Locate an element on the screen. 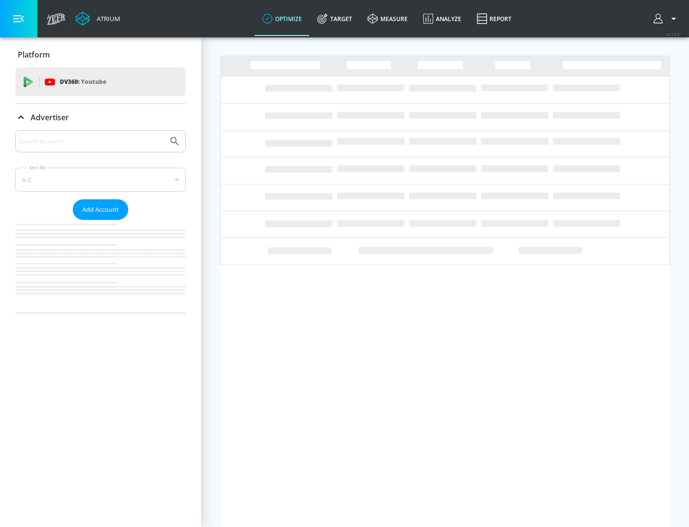 This screenshot has width=689, height=527. div: Platform is located at coordinates (101, 55).